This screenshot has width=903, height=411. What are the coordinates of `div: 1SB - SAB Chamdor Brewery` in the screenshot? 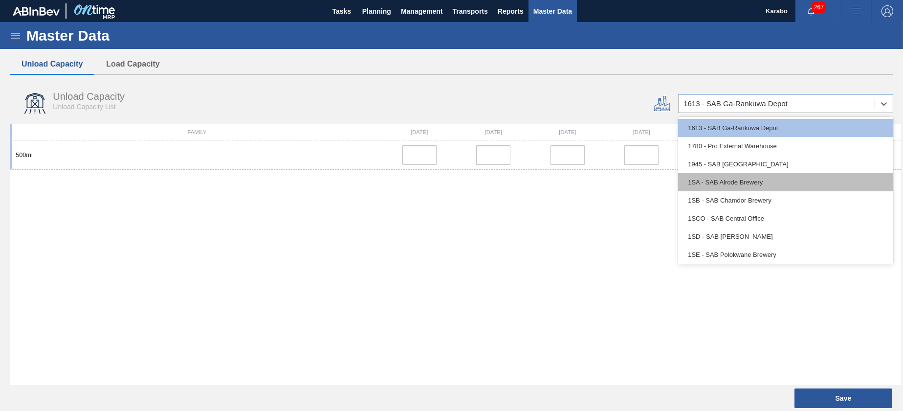 It's located at (785, 200).